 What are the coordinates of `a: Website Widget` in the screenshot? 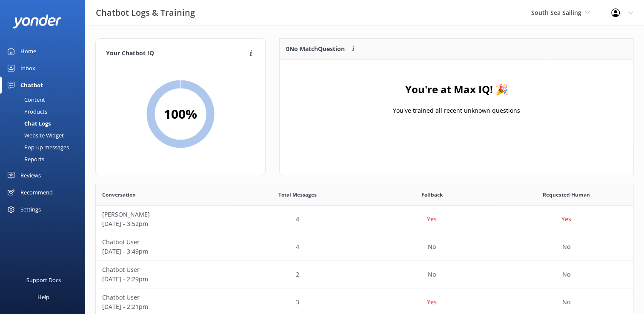 It's located at (45, 135).